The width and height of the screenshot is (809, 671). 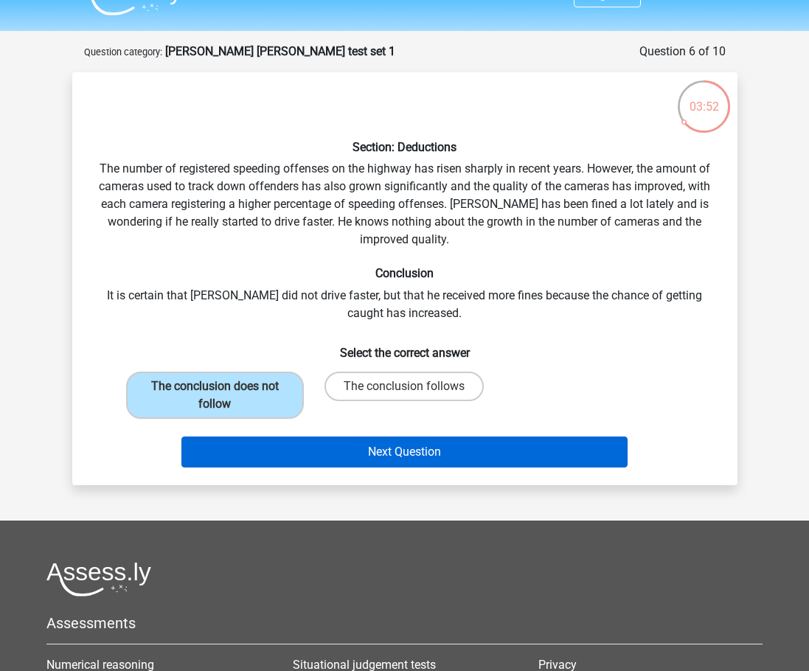 I want to click on img: Assessly logo, so click(x=99, y=579).